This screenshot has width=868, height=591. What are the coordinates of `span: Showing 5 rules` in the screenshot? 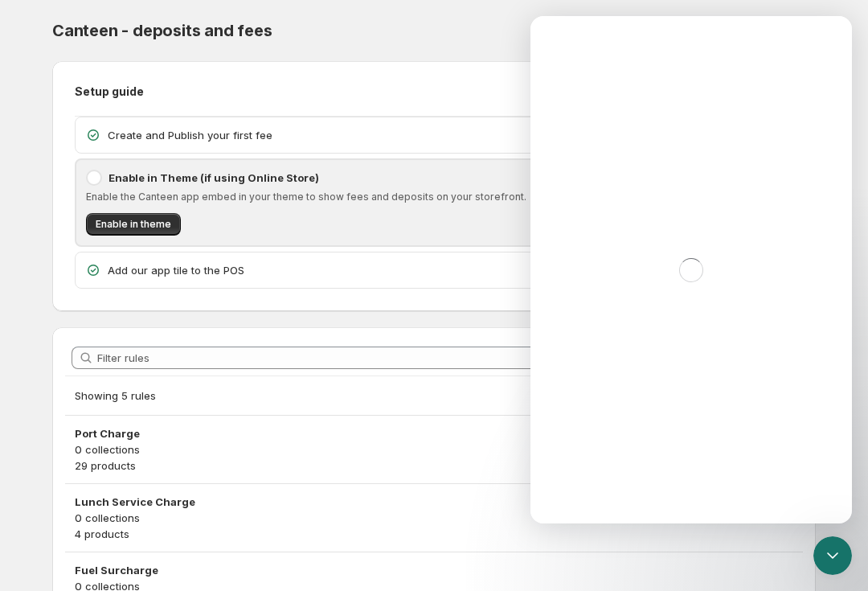 It's located at (115, 396).